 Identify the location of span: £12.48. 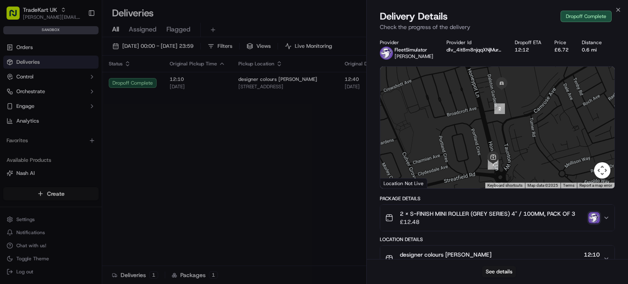
(488, 222).